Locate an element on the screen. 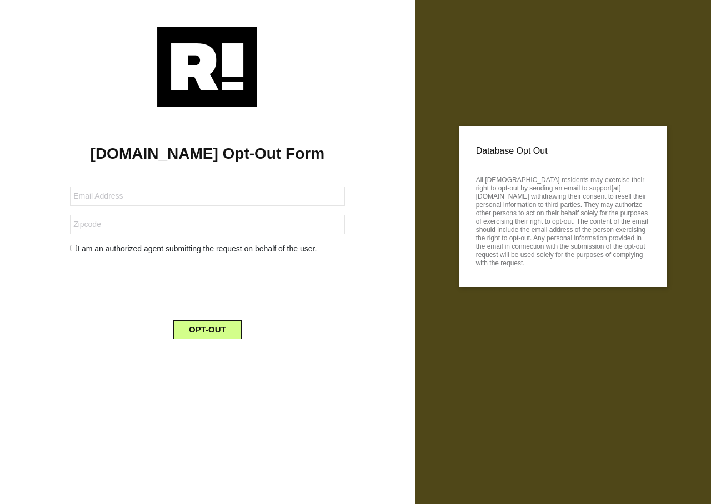 The image size is (711, 504). input: Zipcode is located at coordinates (207, 224).